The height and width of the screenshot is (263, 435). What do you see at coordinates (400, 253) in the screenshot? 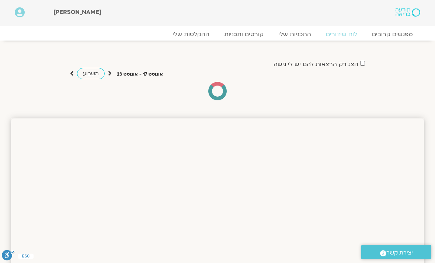
I see `span: יצירת קשר` at bounding box center [400, 253].